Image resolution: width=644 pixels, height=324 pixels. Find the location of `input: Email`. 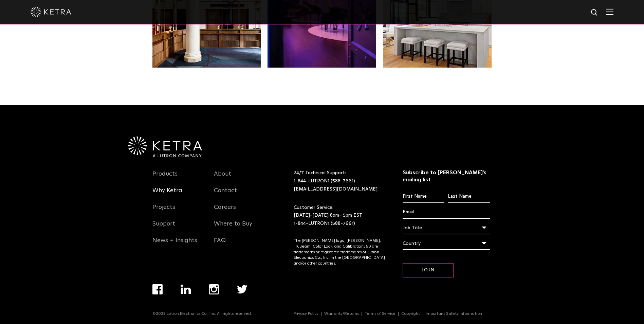

input: Email is located at coordinates (446, 213).